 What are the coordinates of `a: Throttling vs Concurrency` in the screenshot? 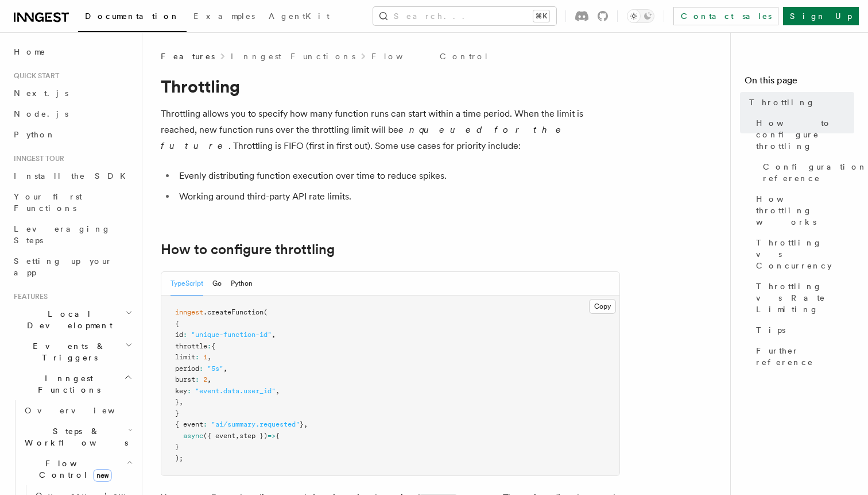 It's located at (803, 254).